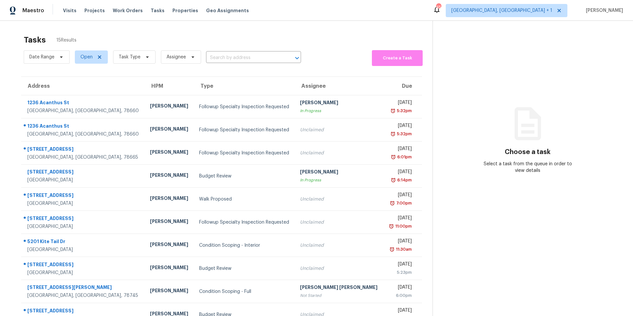 Image resolution: width=633 pixels, height=316 pixels. Describe the element at coordinates (70, 11) in the screenshot. I see `span: Visits` at that location.